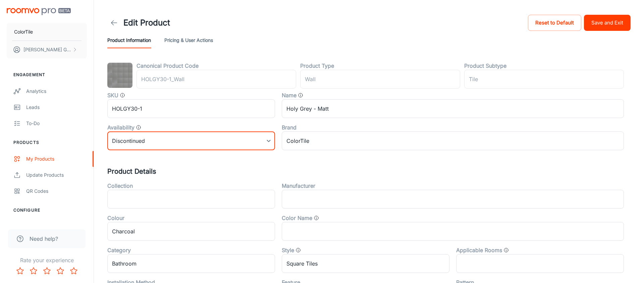 This screenshot has height=283, width=644. What do you see at coordinates (298, 250) in the screenshot?
I see `svg: Product style, such as "Traditional" or "Minimalist"` at bounding box center [298, 250].